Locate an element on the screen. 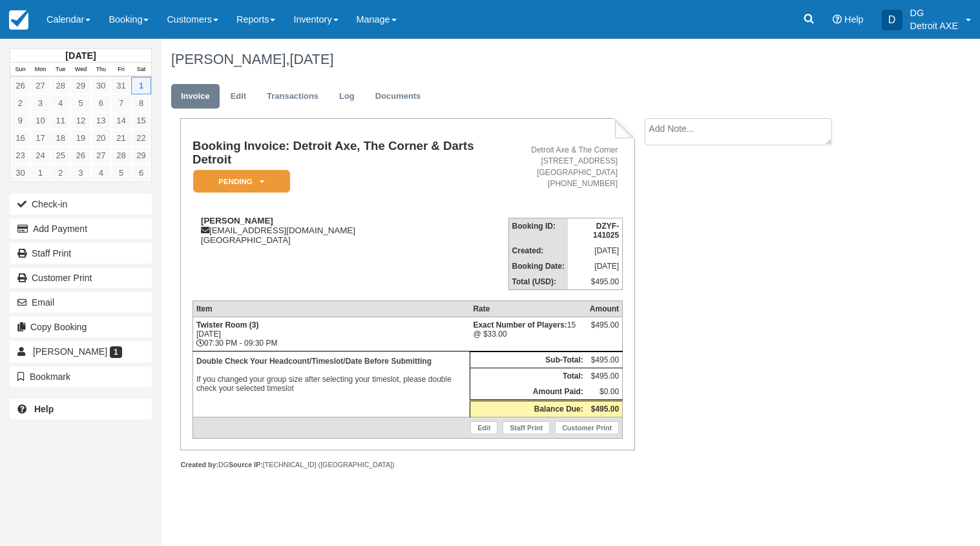 This screenshot has height=546, width=980. th: Total (USD): is located at coordinates (538, 282).